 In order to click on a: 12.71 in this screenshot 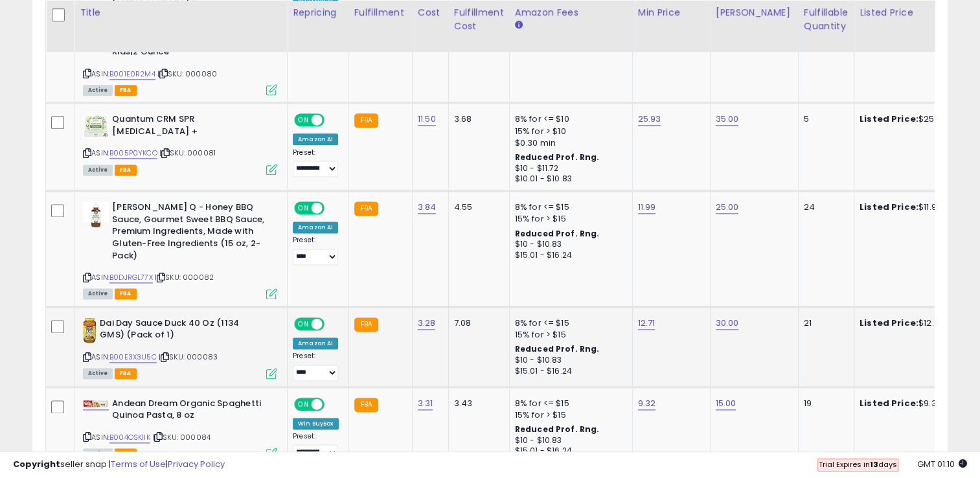, I will do `click(646, 323)`.